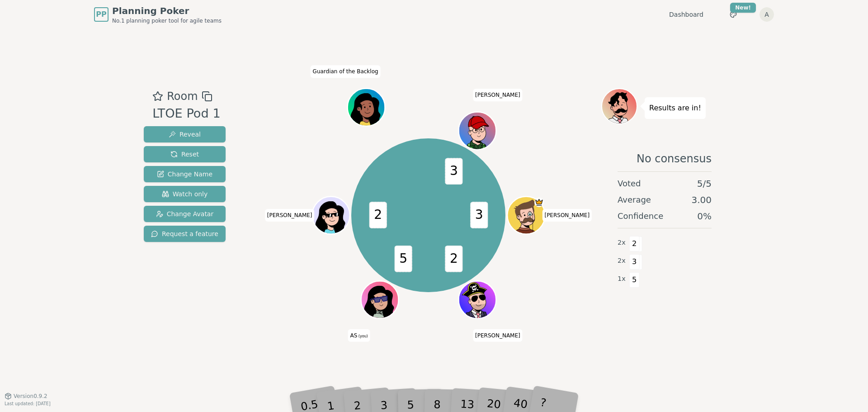  What do you see at coordinates (674, 159) in the screenshot?
I see `span: No consensus` at bounding box center [674, 159].